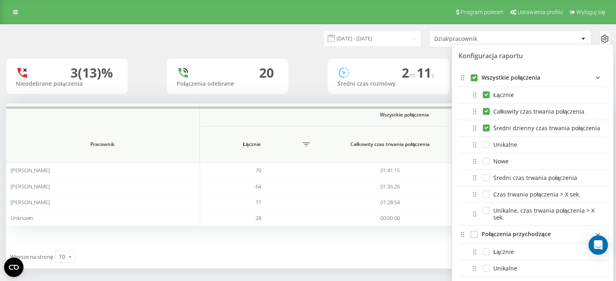  I want to click on span: Całkowity czas trwania połączenia, so click(390, 145).